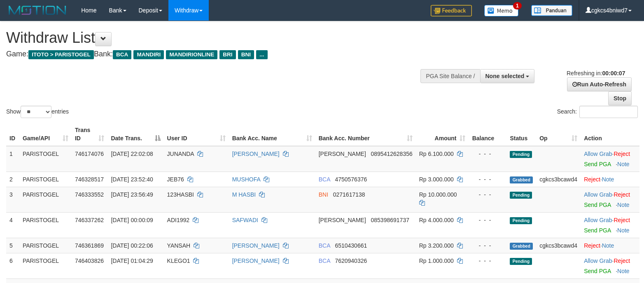 This screenshot has width=644, height=283. I want to click on span: MANDIRIONLINE, so click(191, 55).